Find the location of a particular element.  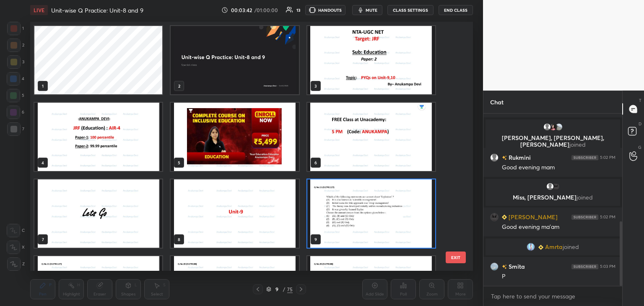

span: Amrta is located at coordinates (554, 247).